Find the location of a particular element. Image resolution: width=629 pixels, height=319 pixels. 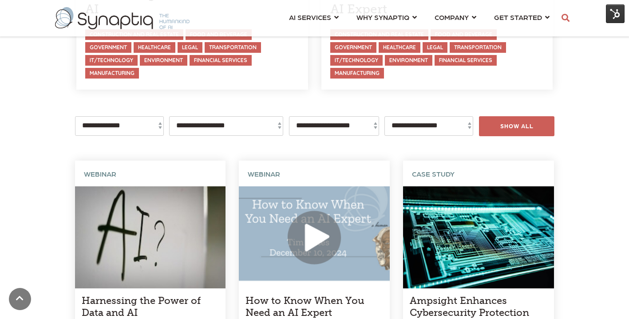

div: SHOW ALL is located at coordinates (517, 126).